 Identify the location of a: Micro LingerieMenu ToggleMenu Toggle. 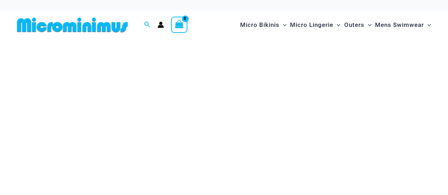
(315, 25).